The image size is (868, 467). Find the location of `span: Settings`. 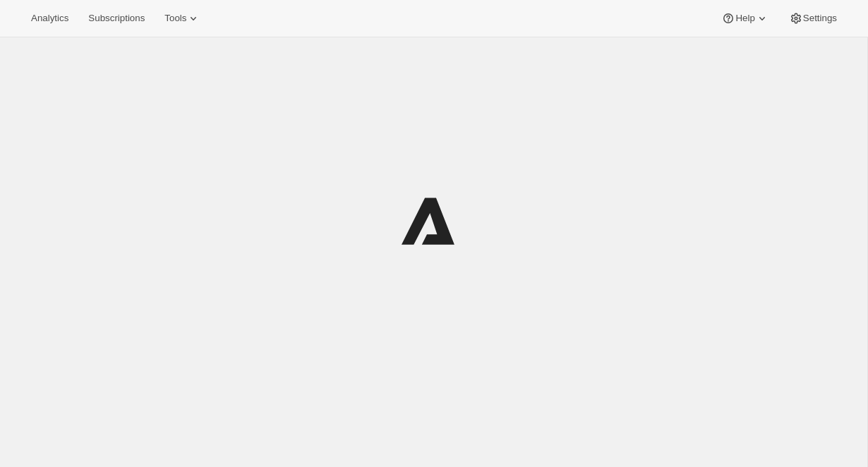

span: Settings is located at coordinates (820, 18).